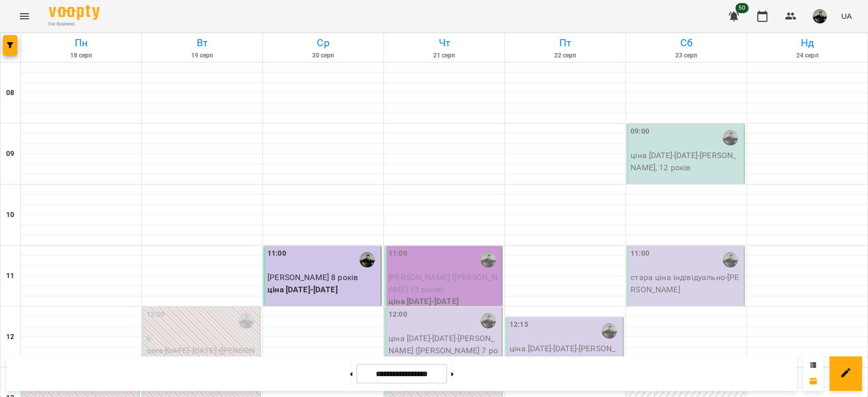 The width and height of the screenshot is (868, 397). Describe the element at coordinates (518, 324) in the screenshot. I see `label: 12:15` at that location.